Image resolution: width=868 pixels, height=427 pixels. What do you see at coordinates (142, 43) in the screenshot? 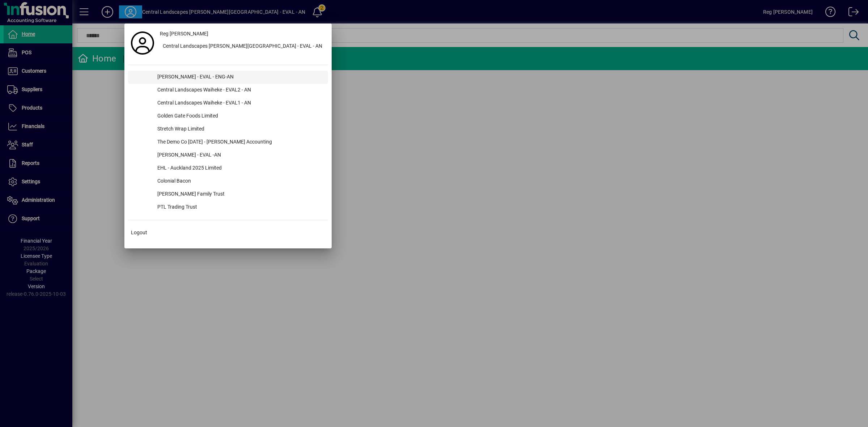
I see `a: Profile` at bounding box center [142, 43].